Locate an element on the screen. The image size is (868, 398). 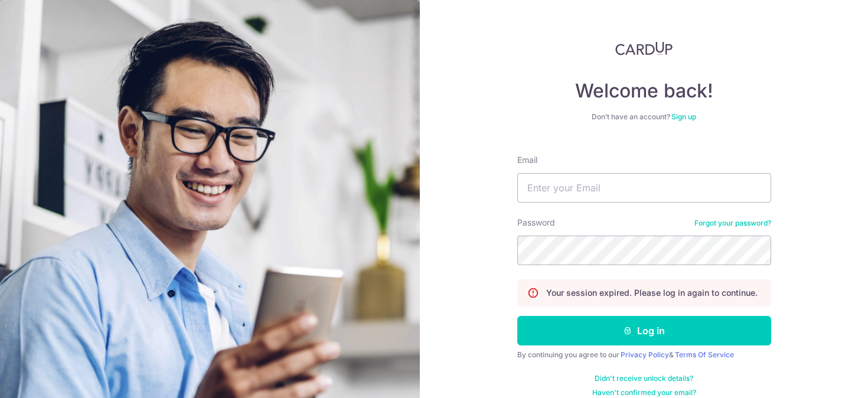
img: CardUp Logo is located at coordinates (644, 49).